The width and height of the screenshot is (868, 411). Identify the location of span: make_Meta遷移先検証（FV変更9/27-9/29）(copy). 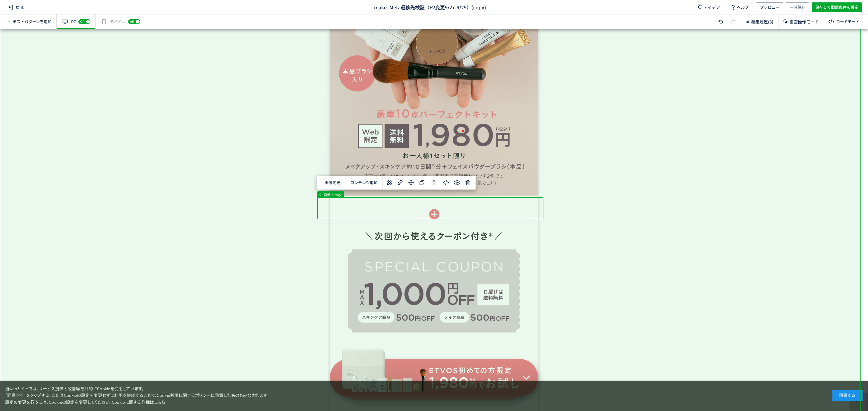
(430, 7).